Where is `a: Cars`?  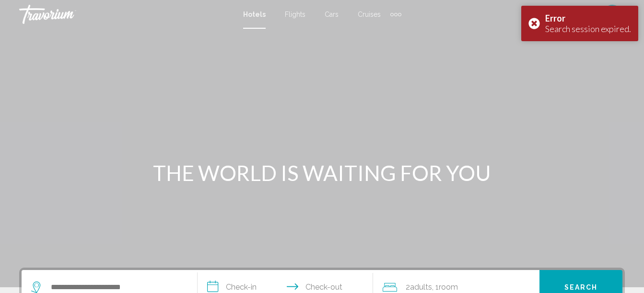 a: Cars is located at coordinates (331, 15).